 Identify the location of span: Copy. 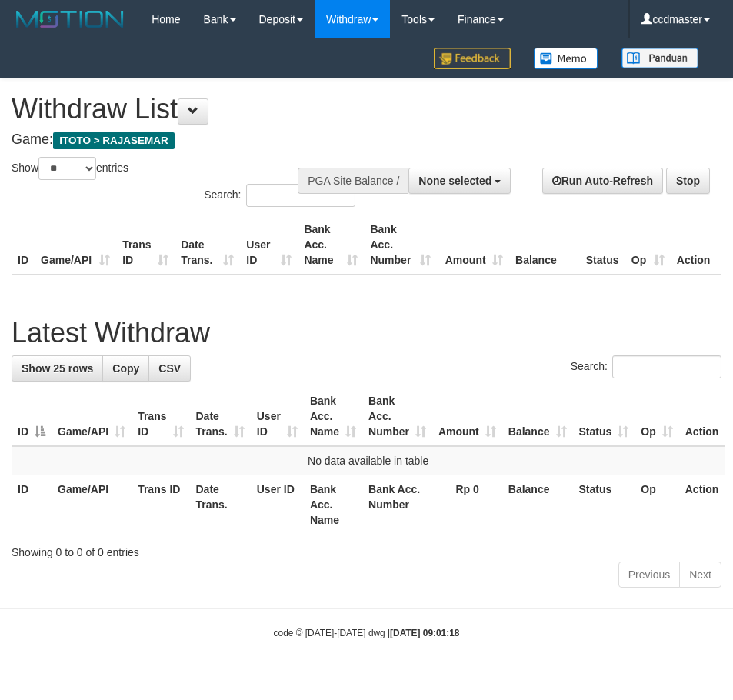
(125, 368).